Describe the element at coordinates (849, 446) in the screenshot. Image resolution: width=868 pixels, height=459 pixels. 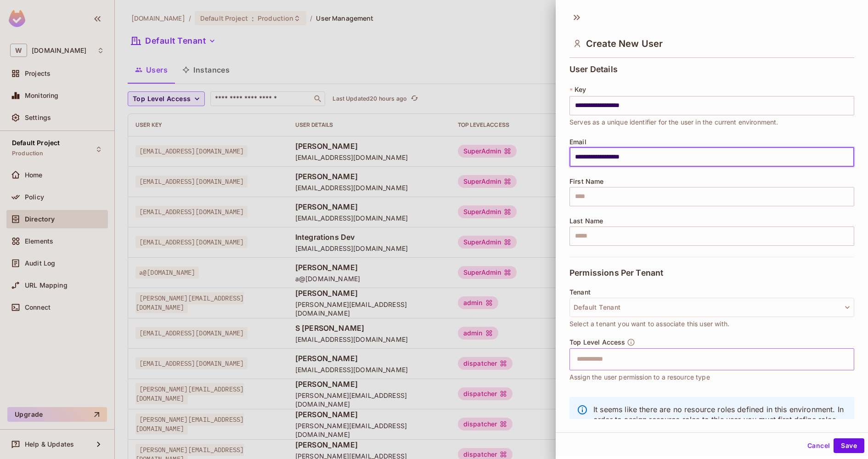
I see `button: Save` at that location.